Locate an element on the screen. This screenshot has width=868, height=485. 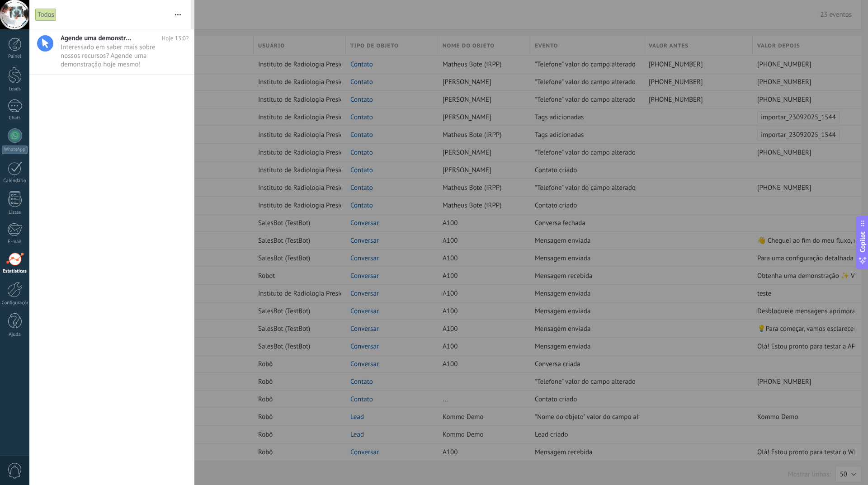
a: Agende uma demonstração com um especialista! Hoje 13:02 Interessado em saber mais sobre nossos re... is located at coordinates (111, 51).